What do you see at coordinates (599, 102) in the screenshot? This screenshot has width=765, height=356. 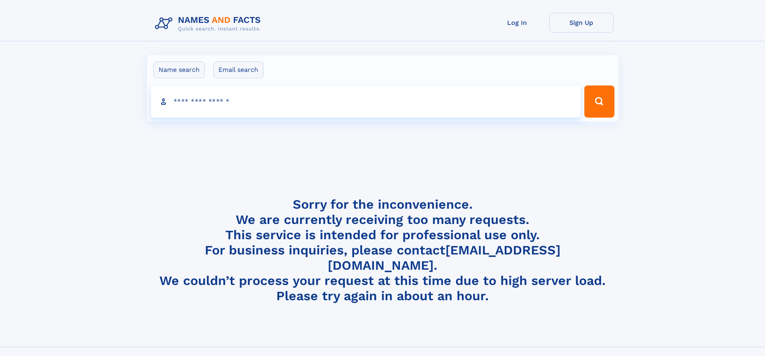 I see `button: Search Button` at bounding box center [599, 102].